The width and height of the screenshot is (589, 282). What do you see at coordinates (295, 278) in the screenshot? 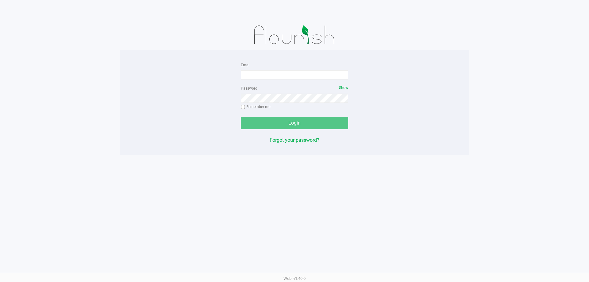
I see `span: Web: v1.40.0` at bounding box center [295, 278].